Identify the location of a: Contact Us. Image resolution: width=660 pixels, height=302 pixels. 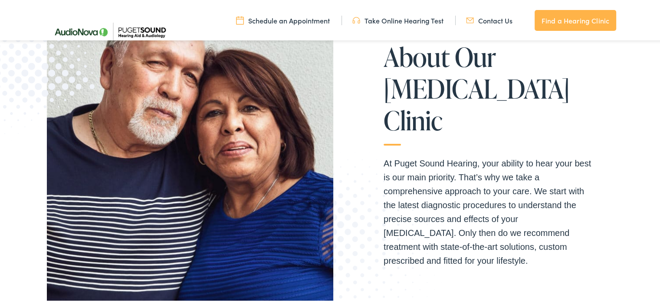
(489, 19).